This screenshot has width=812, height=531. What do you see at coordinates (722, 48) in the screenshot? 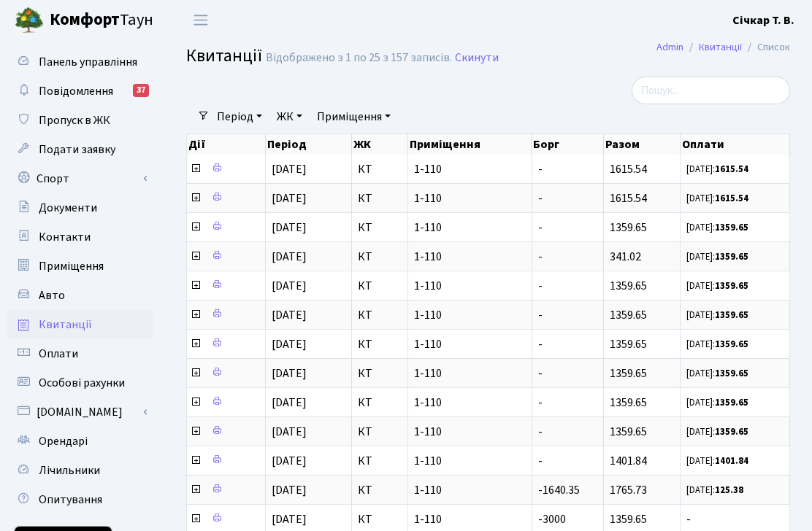
I see `nav: breadcrumb` at bounding box center [722, 48].